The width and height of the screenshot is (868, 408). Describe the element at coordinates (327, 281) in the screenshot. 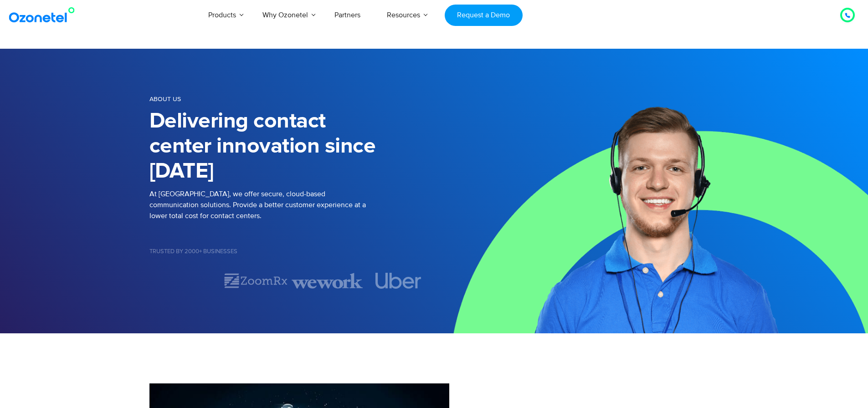

I see `img: wework` at that location.